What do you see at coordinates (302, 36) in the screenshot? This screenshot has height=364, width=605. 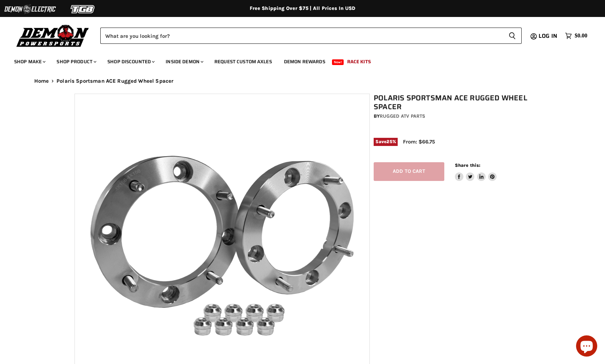 I see `input: Search` at bounding box center [302, 36].